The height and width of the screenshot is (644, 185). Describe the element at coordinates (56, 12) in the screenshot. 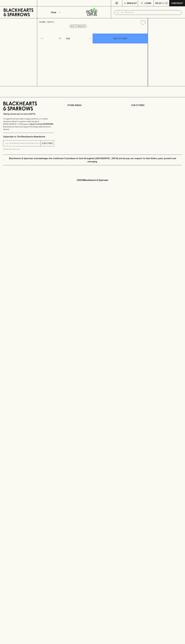

I see `button: Shop` at that location.